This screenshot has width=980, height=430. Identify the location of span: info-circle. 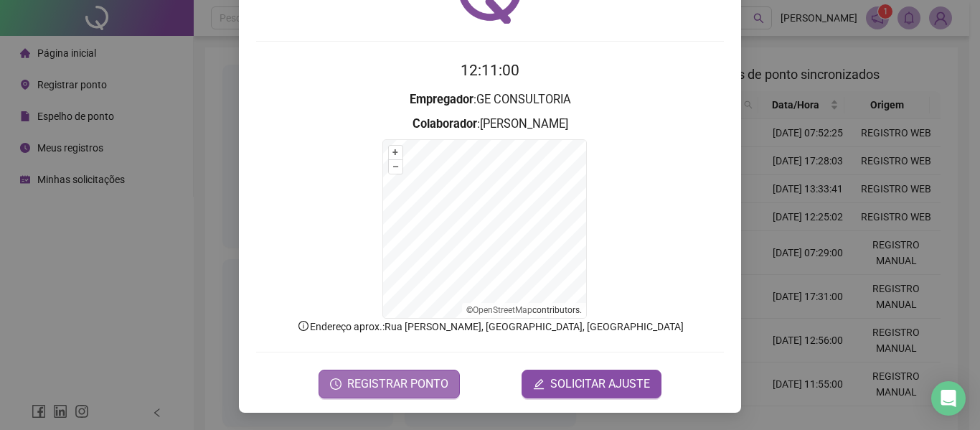
(304, 326).